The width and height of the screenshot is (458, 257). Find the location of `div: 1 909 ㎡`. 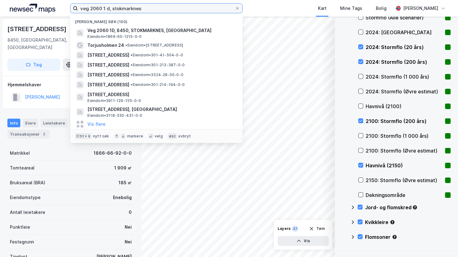

div: 1 909 ㎡ is located at coordinates (123, 168).